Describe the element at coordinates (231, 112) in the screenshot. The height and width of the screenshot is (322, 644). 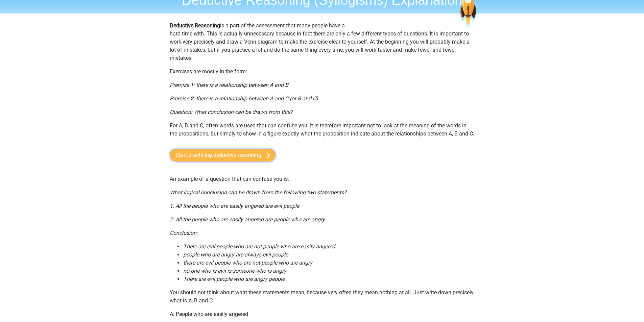
I see `i: Question: What conclusion can be drawn from this?` at that location.